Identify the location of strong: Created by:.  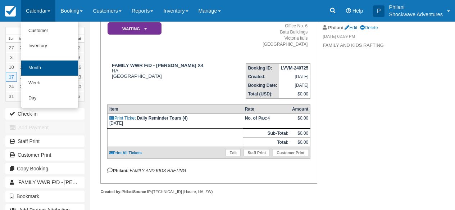
(111, 191).